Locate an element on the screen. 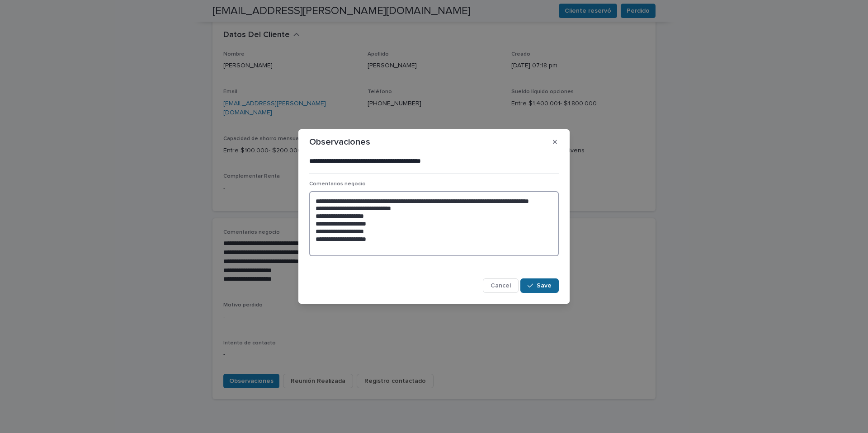 The image size is (868, 433). span: Save is located at coordinates (544, 286).